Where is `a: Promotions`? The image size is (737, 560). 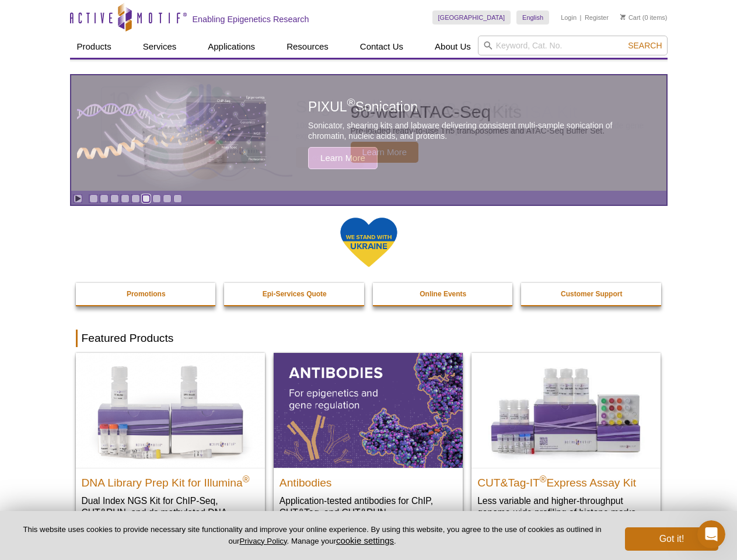
a: Promotions is located at coordinates (146, 294).